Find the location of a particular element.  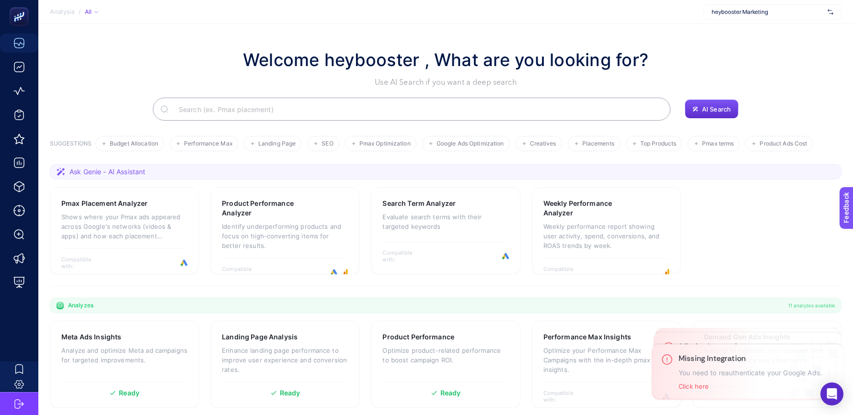

p: Analyze and optimize Meta ad campaigns for targeted improvements. is located at coordinates (124, 356).